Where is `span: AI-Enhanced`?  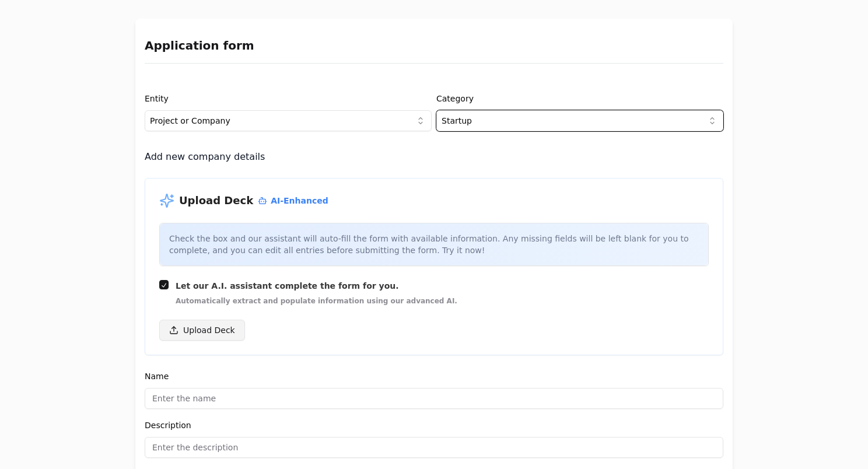
span: AI-Enhanced is located at coordinates (292, 201).